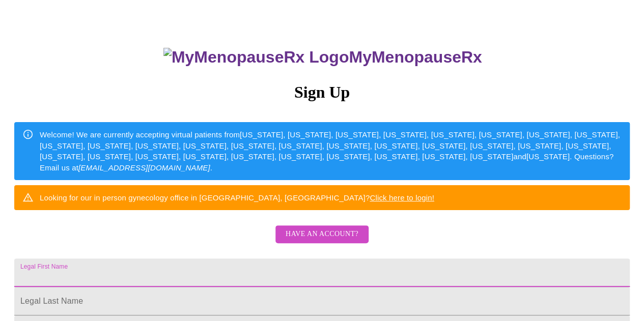 The height and width of the screenshot is (321, 644). What do you see at coordinates (322, 240) in the screenshot?
I see `a: Have an account?` at bounding box center [322, 240].